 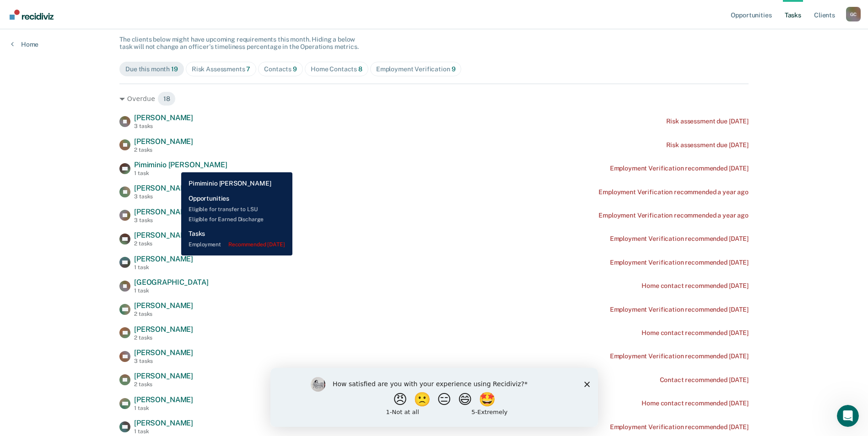 I want to click on button: 5, so click(x=218, y=31).